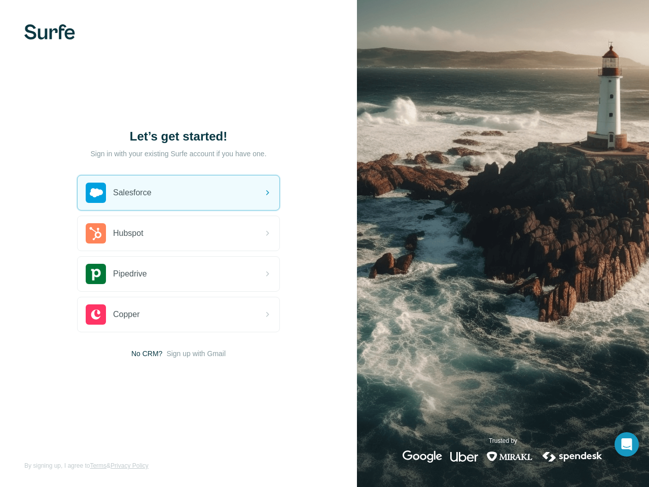 The width and height of the screenshot is (649, 487). I want to click on span: Hubspot, so click(128, 233).